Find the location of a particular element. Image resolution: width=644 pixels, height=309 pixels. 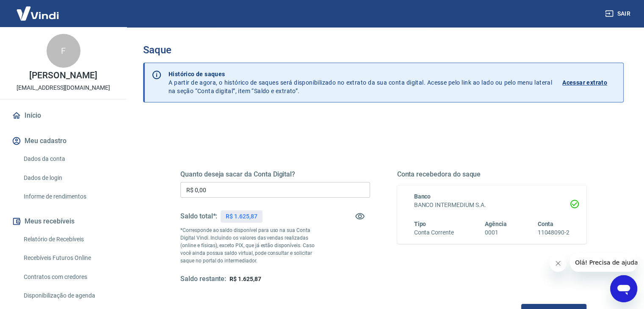

p: A partir de agora, o histórico de saques será disponibilizado no extrato da sua conta digital. Ac... is located at coordinates (360, 83).